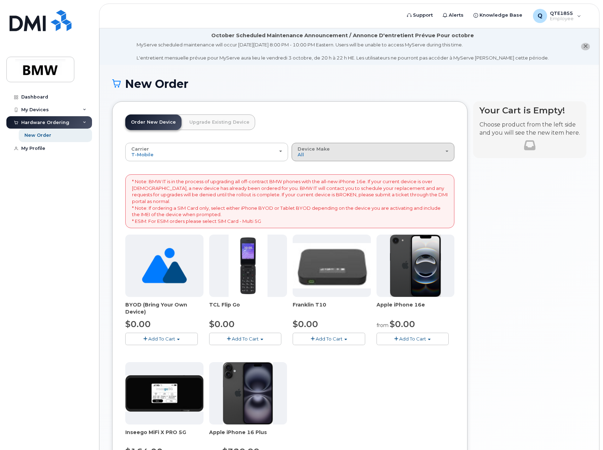  I want to click on div: BYOD (Bring Your Own Device), so click(164, 308).